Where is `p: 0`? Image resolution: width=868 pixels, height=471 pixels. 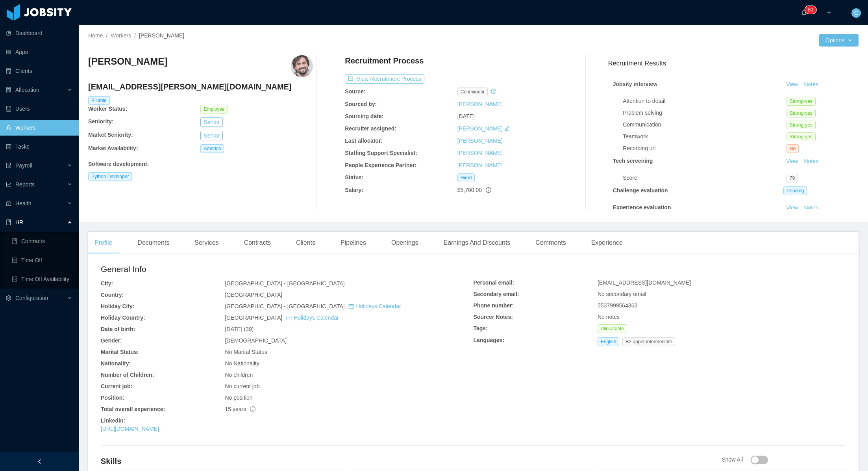
p: 0 is located at coordinates (812, 10).